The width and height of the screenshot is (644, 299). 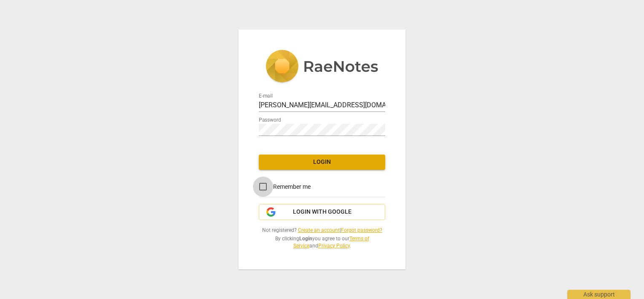 What do you see at coordinates (322, 162) in the screenshot?
I see `span: Login` at bounding box center [322, 162].